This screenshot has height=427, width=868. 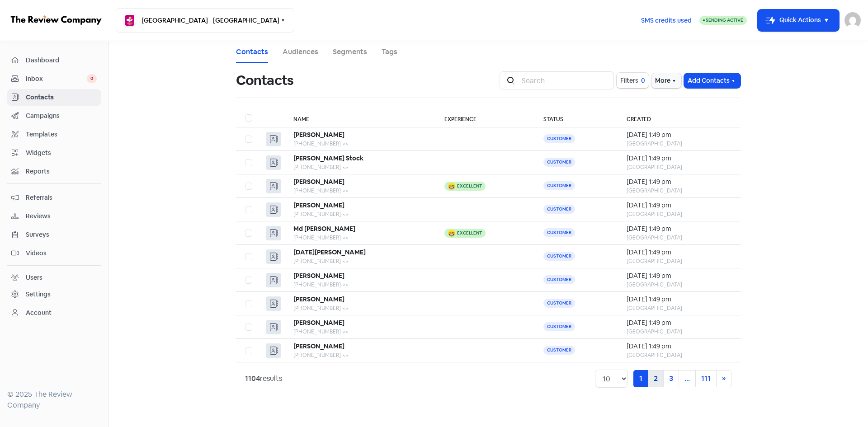 I want to click on h1: Contacts, so click(x=264, y=81).